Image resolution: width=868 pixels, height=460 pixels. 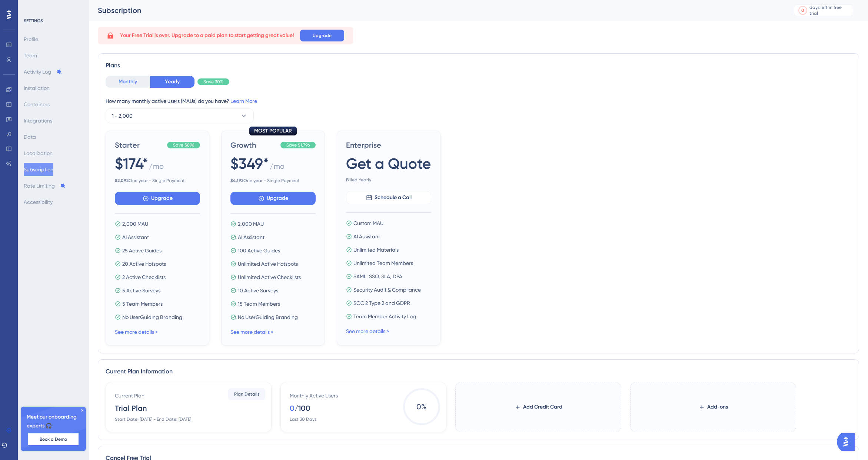 What do you see at coordinates (368, 223) in the screenshot?
I see `span: Custom MAU` at bounding box center [368, 223].